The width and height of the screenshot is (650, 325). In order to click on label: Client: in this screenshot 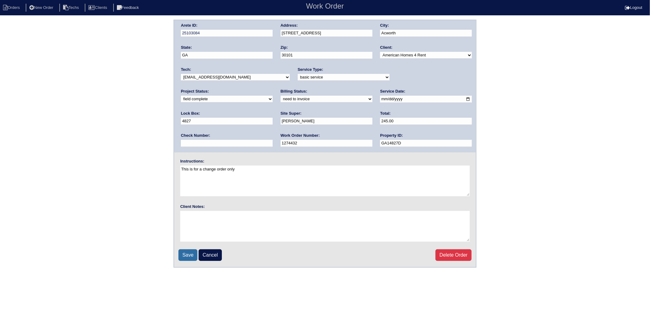, I will do `click(386, 47)`.